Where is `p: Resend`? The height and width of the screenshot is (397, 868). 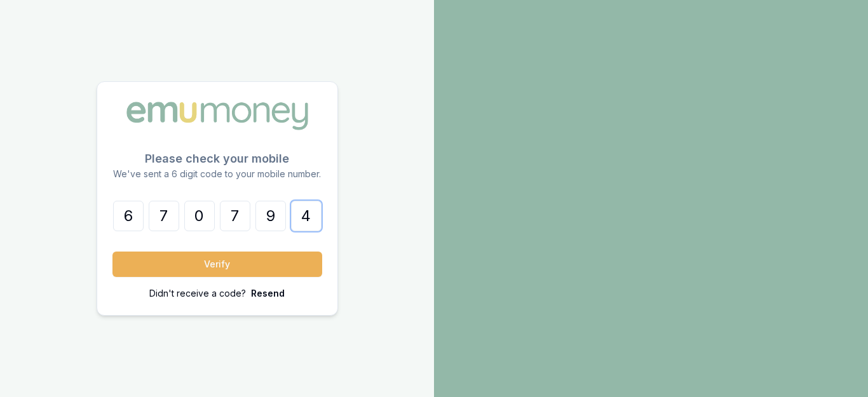
p: Resend is located at coordinates (268, 293).